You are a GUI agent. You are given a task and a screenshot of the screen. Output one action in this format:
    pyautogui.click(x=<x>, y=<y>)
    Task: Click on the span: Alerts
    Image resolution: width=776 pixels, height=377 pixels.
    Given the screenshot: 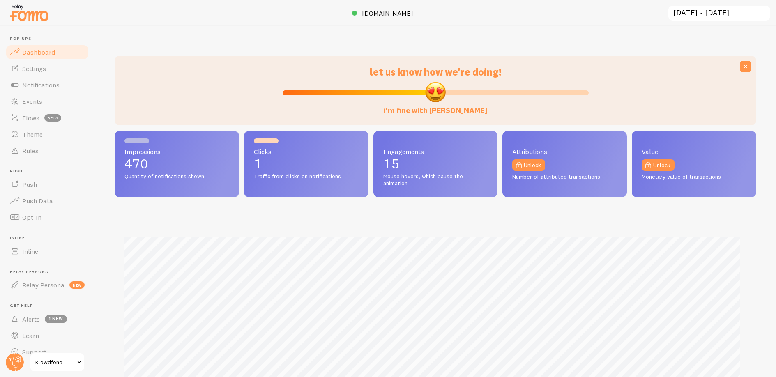 What is the action you would take?
    pyautogui.click(x=31, y=319)
    